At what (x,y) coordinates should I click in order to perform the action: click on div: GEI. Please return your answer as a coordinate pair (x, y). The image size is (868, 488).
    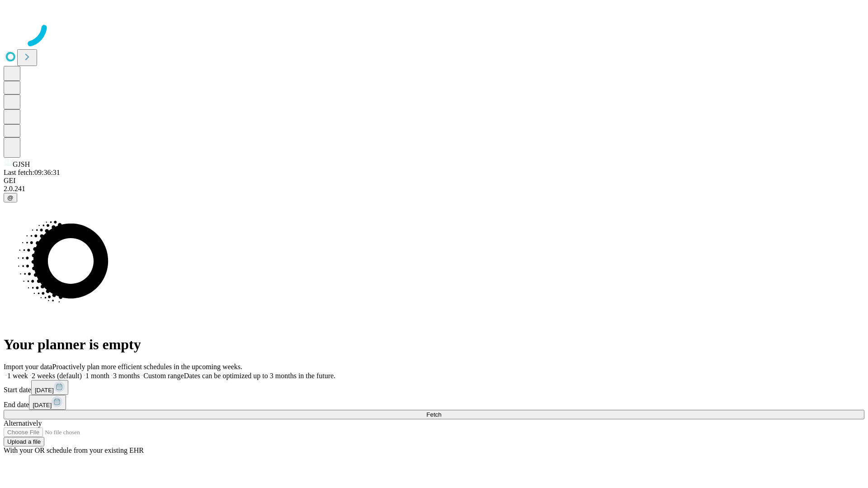
    Looking at the image, I should click on (434, 181).